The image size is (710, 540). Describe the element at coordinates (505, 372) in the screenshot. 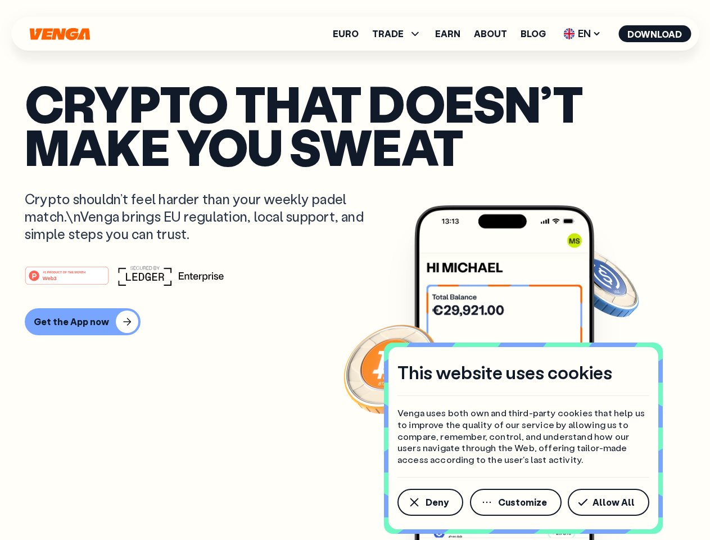

I see `h4: This website uses cookies` at that location.